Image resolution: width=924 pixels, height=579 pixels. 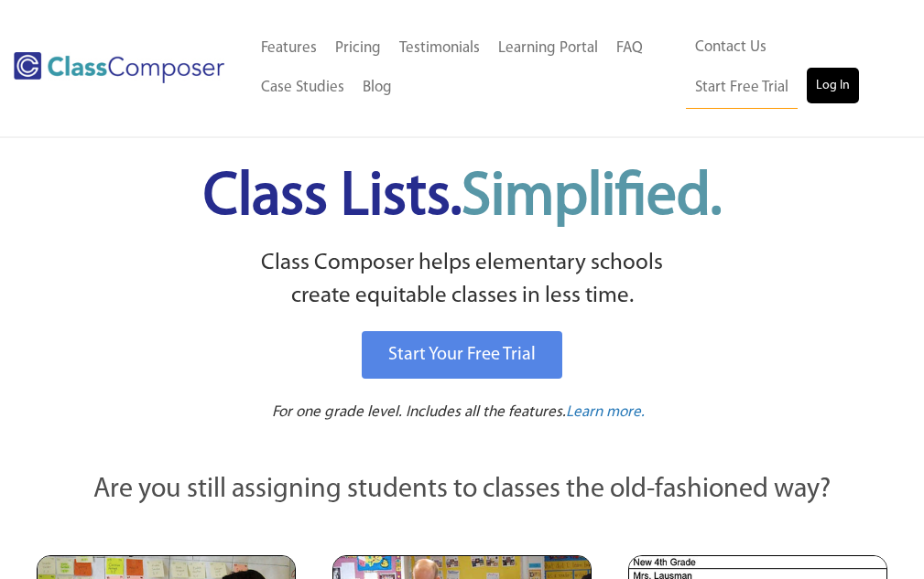 I want to click on span: Class Lists., so click(x=462, y=198).